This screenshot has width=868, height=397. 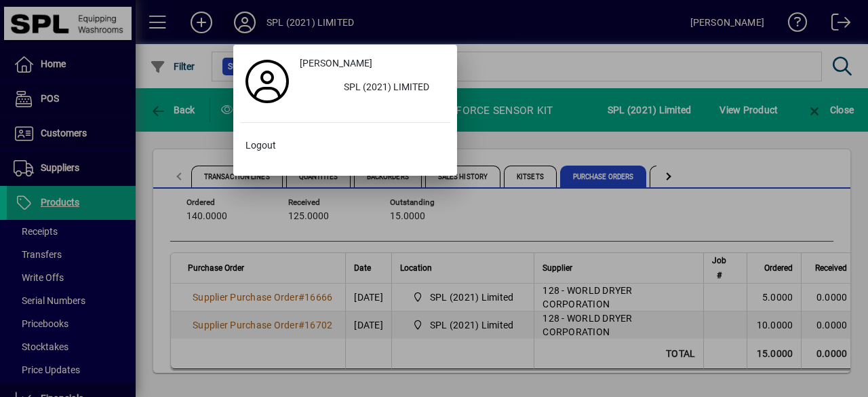 I want to click on button: Logout, so click(x=345, y=146).